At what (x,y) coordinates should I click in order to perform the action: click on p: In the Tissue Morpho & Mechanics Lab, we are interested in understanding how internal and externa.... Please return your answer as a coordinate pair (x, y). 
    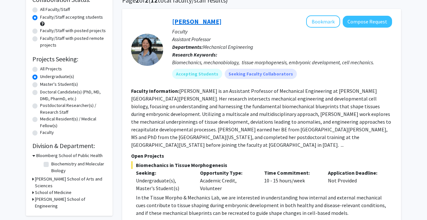
    Looking at the image, I should click on (264, 205).